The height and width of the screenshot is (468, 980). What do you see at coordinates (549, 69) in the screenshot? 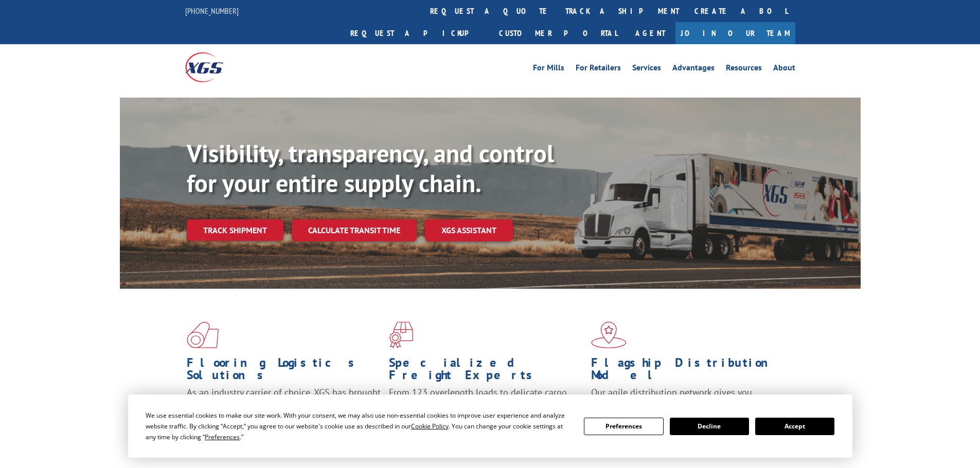
I see `a: For Mills` at bounding box center [549, 69].